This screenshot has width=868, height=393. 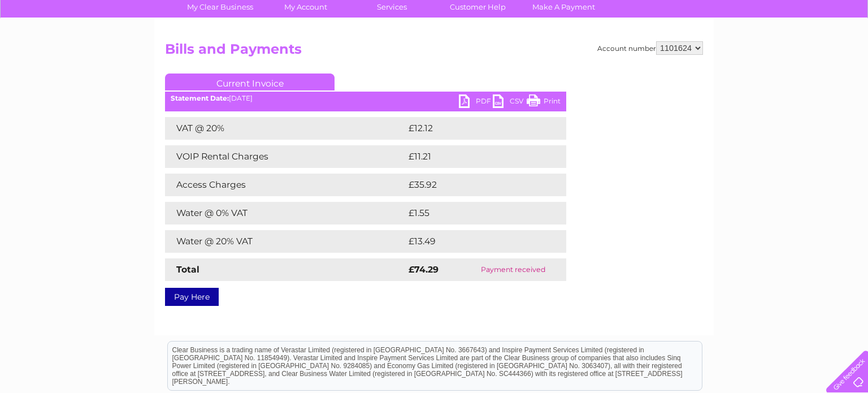 I want to click on a: Log out, so click(x=843, y=52).